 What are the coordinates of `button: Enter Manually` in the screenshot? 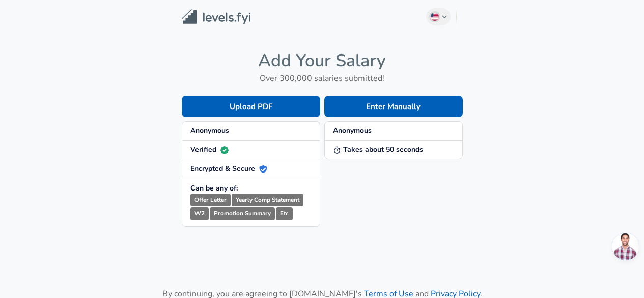 It's located at (394, 107).